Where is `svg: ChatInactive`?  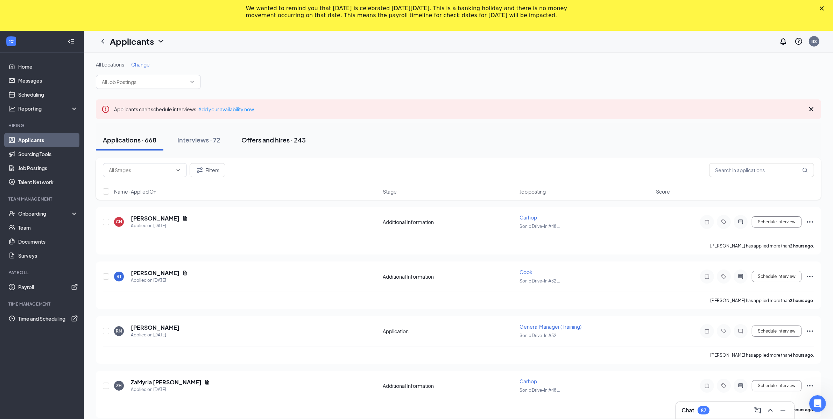
svg: ChatInactive is located at coordinates (740, 331).